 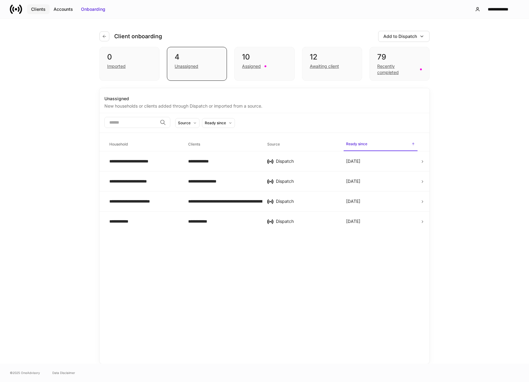 What do you see at coordinates (399, 57) in the screenshot?
I see `div: 79` at bounding box center [399, 57].